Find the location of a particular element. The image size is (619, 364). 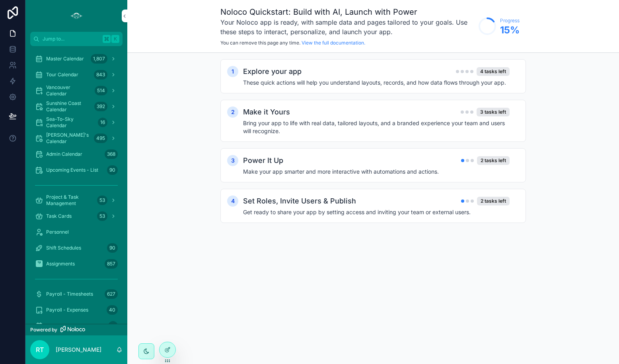

a: Payroll - Pay Periods61 is located at coordinates (76, 326).